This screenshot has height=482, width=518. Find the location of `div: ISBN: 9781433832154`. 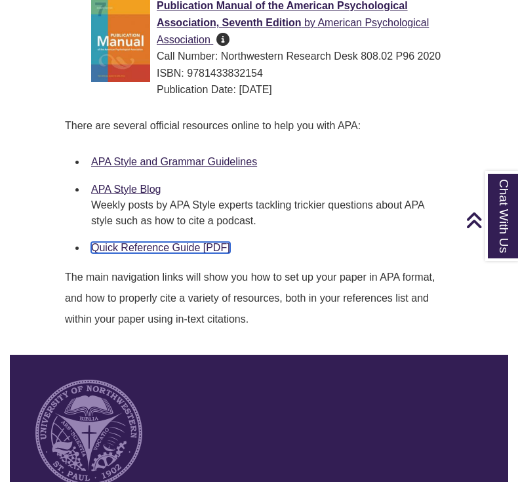

div: ISBN: 9781433832154 is located at coordinates (269, 73).